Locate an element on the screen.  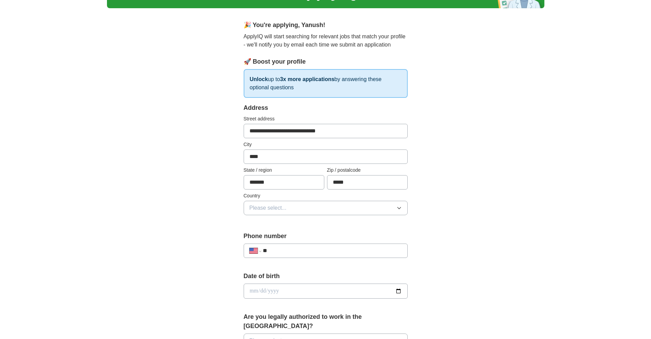
p: ApplyIQ will start searching for relevant jobs that match your profile - we'll notify you by emai... is located at coordinates (326, 41).